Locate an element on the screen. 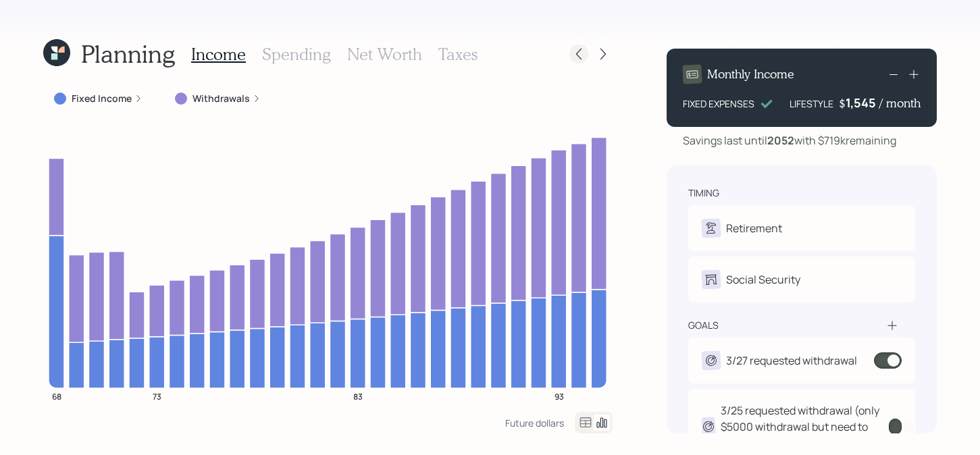 This screenshot has height=455, width=980. div: timing is located at coordinates (704, 193).